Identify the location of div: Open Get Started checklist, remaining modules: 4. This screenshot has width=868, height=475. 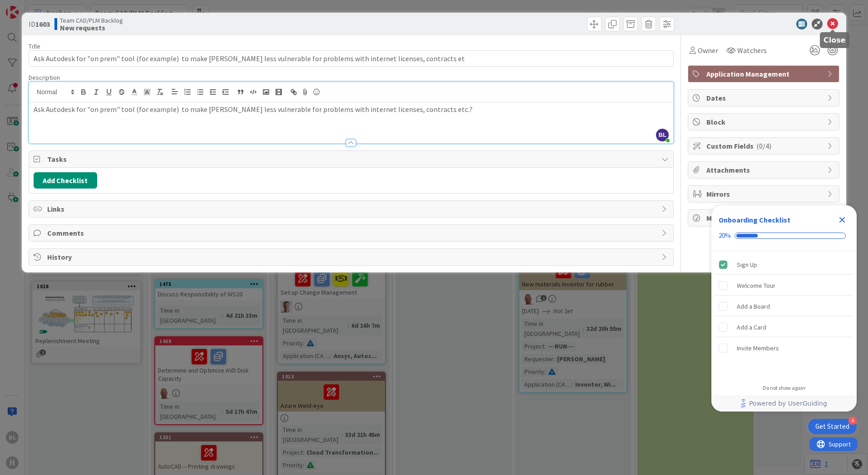
(833, 427).